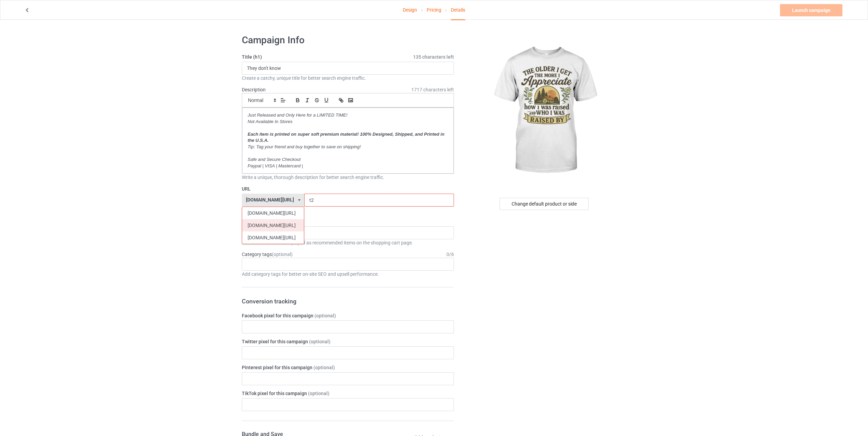 The width and height of the screenshot is (868, 436). I want to click on div: Create a catchy, unique title for better search engine traffic., so click(348, 78).